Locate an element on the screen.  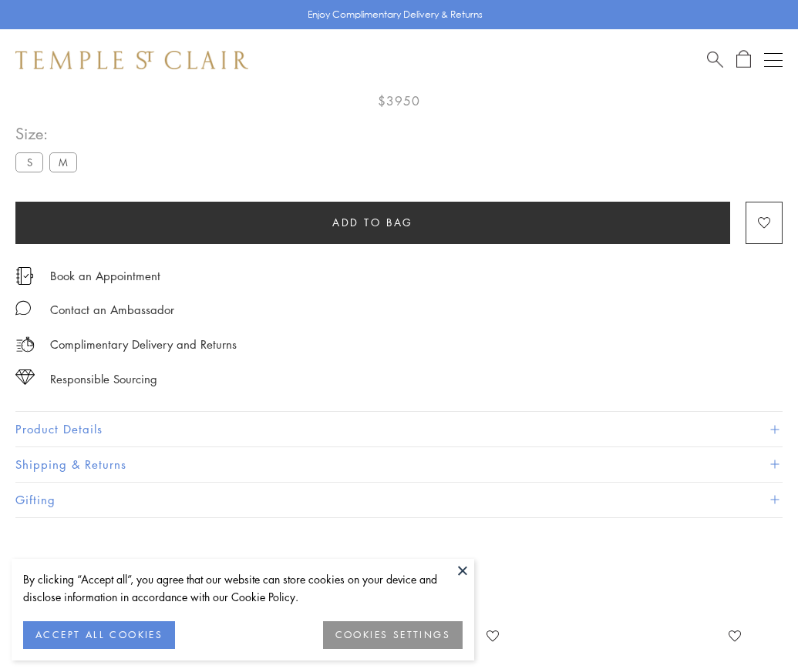
span: $3950 is located at coordinates (398, 101).